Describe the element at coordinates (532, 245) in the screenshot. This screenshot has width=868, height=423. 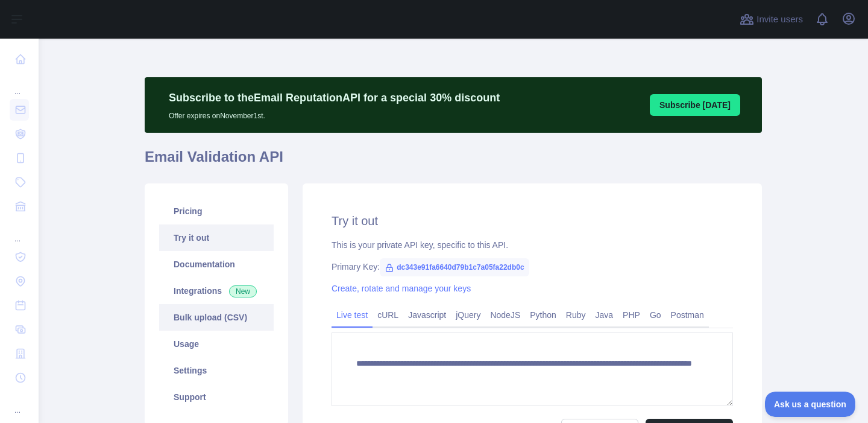
I see `div: This is your private API key, specific to this API.` at that location.